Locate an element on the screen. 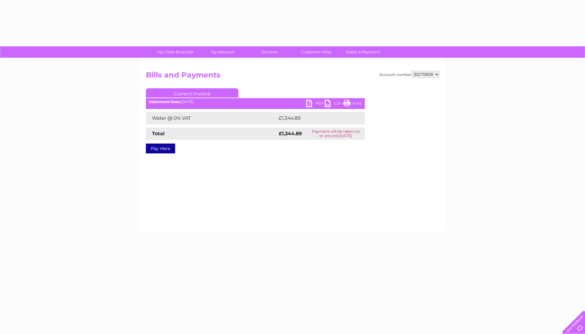 Image resolution: width=585 pixels, height=334 pixels. b: Statement Date: is located at coordinates (165, 102).